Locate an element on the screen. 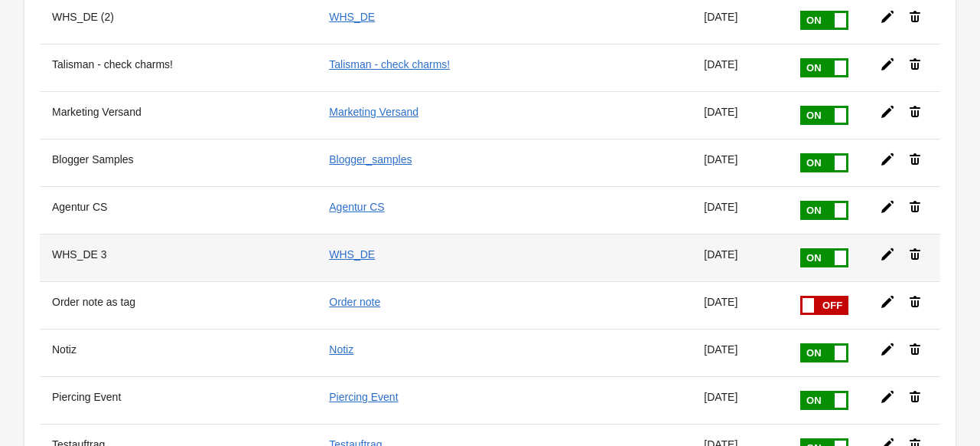 The image size is (980, 446). th: Order note as tag is located at coordinates (178, 304).